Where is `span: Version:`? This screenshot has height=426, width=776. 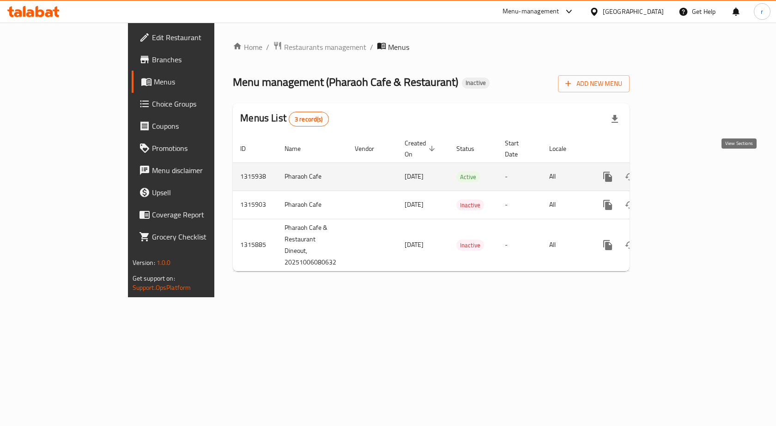
span: Version: is located at coordinates (144, 263).